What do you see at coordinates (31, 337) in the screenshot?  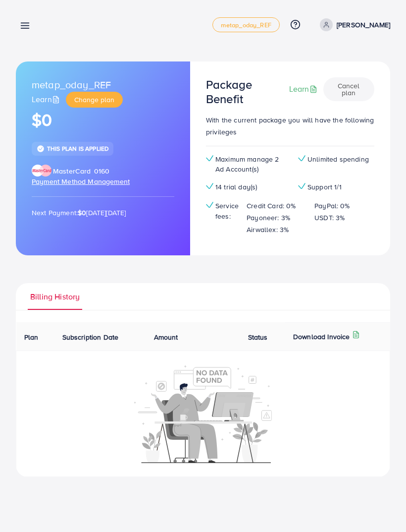 I see `span: Plan` at bounding box center [31, 337].